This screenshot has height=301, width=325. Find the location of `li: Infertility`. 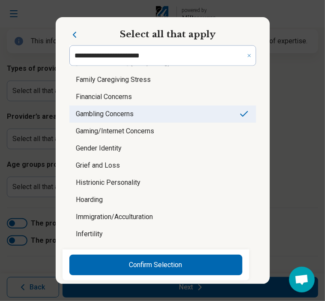

li: Infertility is located at coordinates (163, 234).